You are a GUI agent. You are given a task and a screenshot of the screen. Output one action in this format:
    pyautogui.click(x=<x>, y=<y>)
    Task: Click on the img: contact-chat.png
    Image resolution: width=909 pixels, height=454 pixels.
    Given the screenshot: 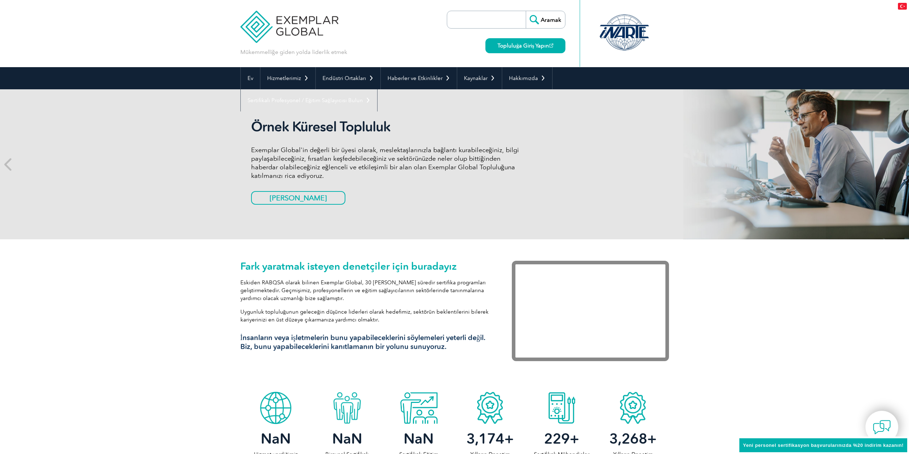 What is the action you would take?
    pyautogui.click(x=882, y=427)
    